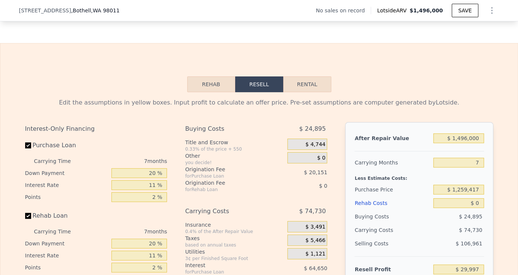 Image resolution: width=518 pixels, height=275 pixels. Describe the element at coordinates (234, 245) in the screenshot. I see `div: based on annual taxes` at that location.